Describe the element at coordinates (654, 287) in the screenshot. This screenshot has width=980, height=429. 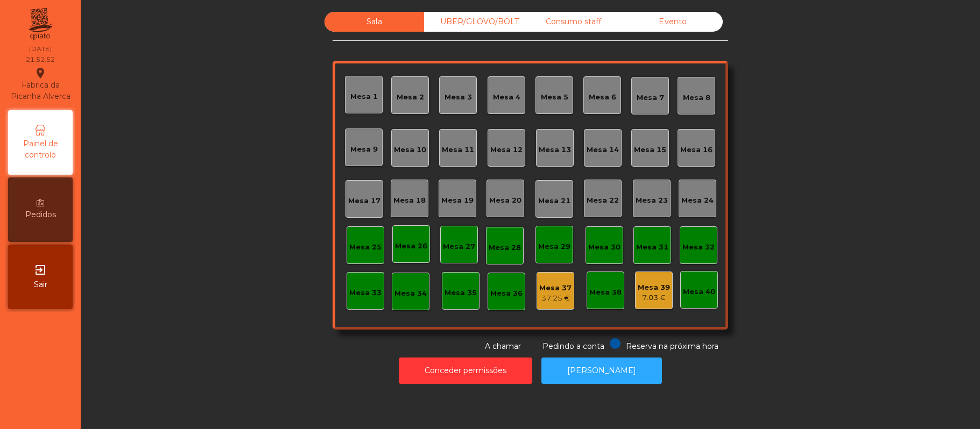
I see `div: Mesa 39` at that location.